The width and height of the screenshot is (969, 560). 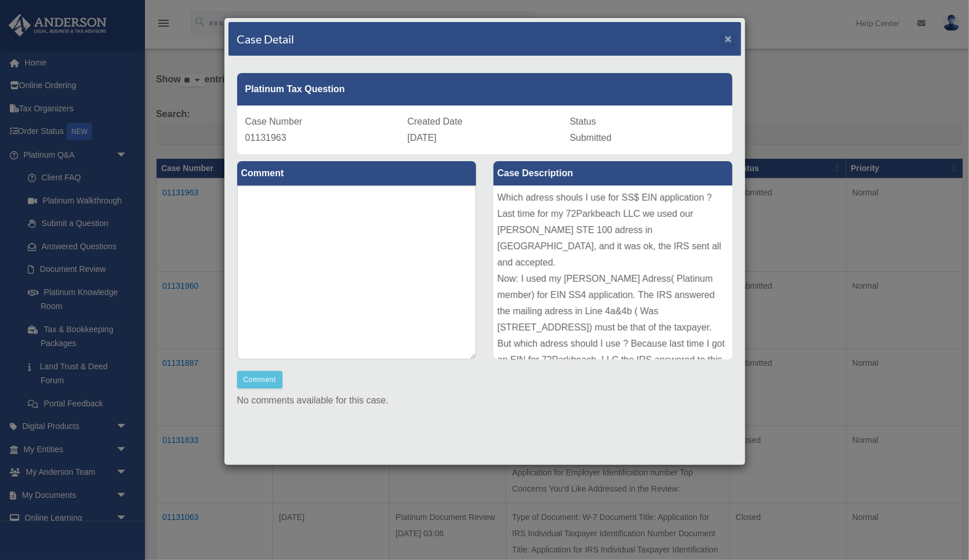 I want to click on label: Case Description, so click(x=613, y=173).